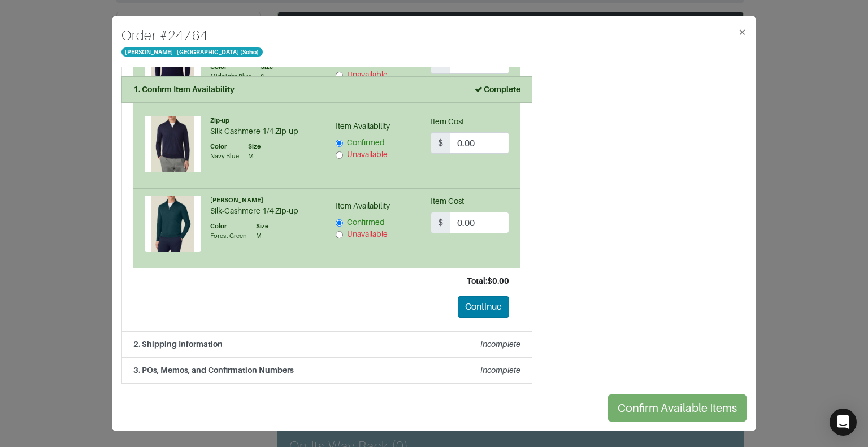 Image resolution: width=868 pixels, height=447 pixels. What do you see at coordinates (214, 371) in the screenshot?
I see `strong: 3. POs, Memos, and Confirmation Numbers` at bounding box center [214, 371].